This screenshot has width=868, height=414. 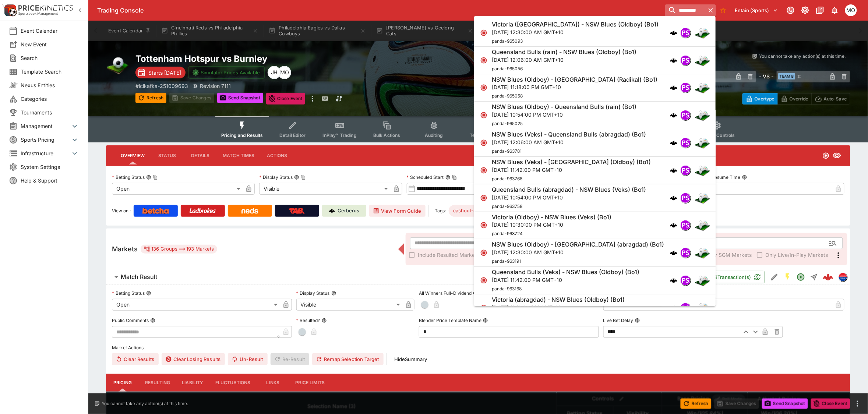 I want to click on span: New Event, so click(x=49, y=44).